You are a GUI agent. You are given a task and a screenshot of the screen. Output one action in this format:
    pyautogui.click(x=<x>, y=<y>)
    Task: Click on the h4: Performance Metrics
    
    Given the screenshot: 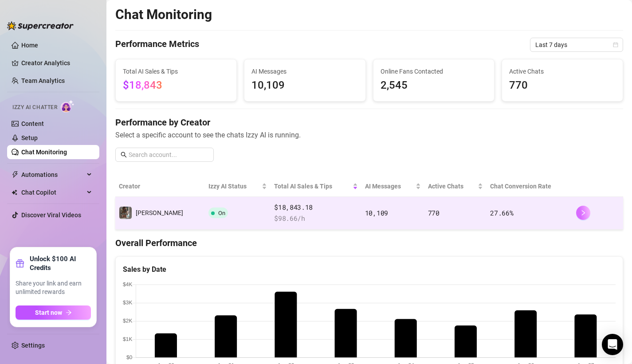 What is the action you would take?
    pyautogui.click(x=157, y=45)
    